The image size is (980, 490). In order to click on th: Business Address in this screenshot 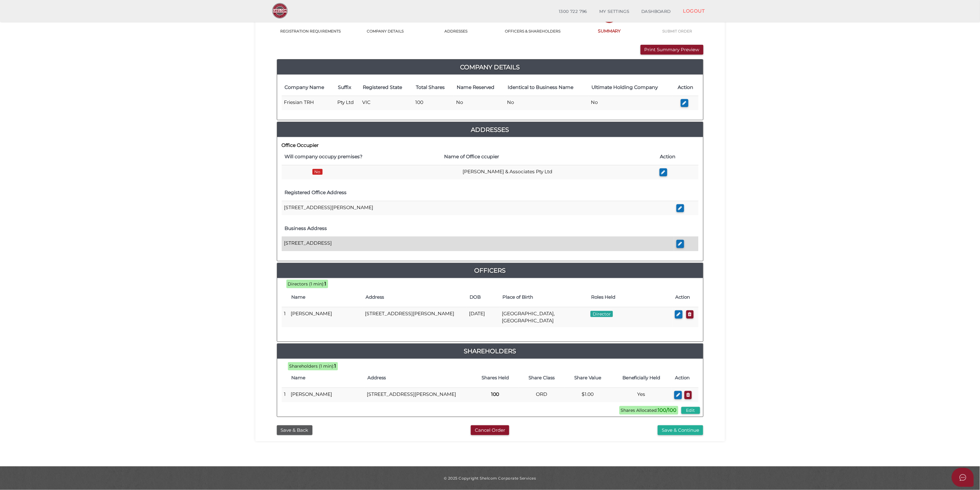, I will do `click(478, 229)`.